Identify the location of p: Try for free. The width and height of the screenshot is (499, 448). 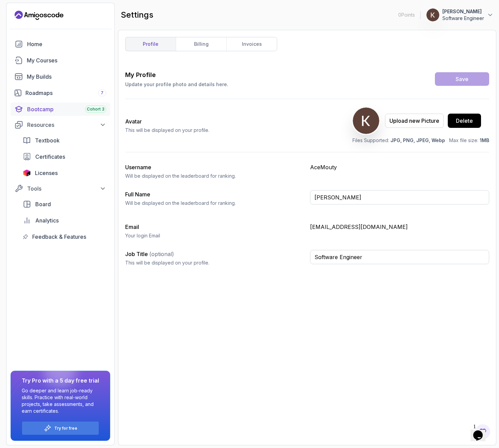
(66, 429).